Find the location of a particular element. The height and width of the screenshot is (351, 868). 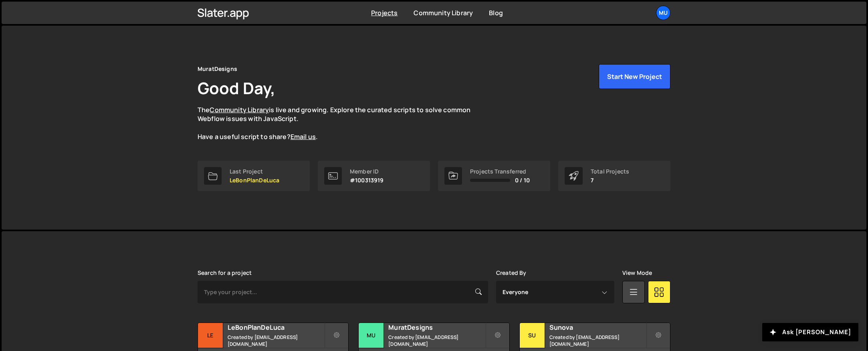

button: Start New Project is located at coordinates (635, 76).